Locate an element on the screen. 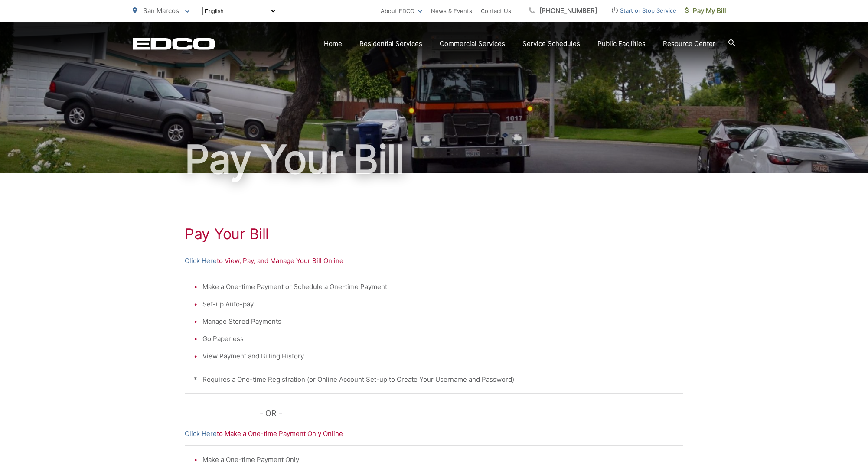 This screenshot has width=868, height=468. a: Home is located at coordinates (333, 44).